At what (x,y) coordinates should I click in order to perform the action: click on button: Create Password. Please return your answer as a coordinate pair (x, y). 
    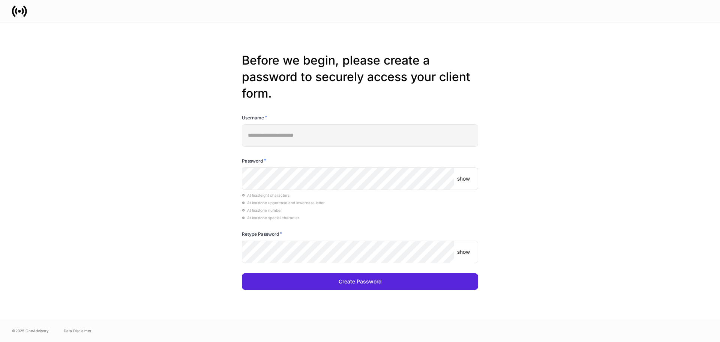
    Looking at the image, I should click on (360, 281).